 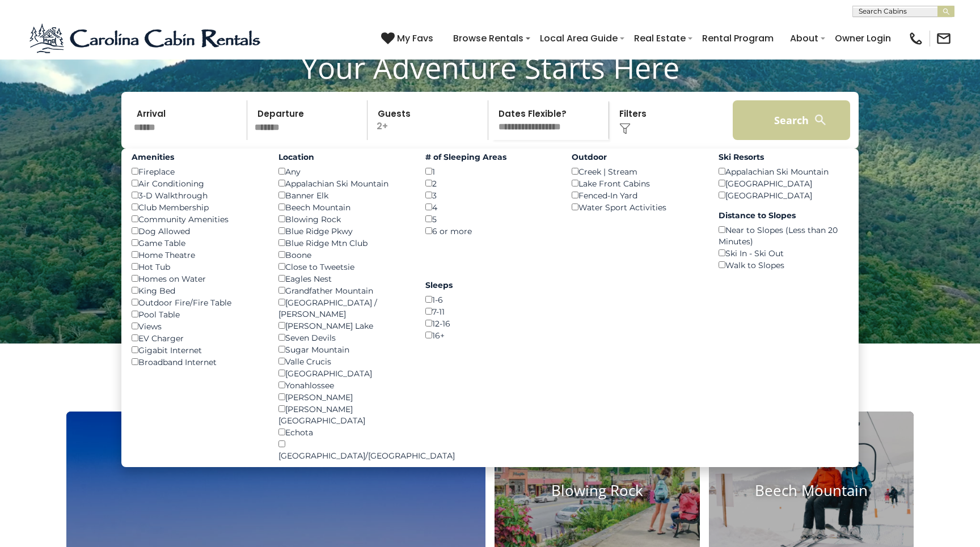 I want to click on div: Air Conditioning, so click(x=196, y=183).